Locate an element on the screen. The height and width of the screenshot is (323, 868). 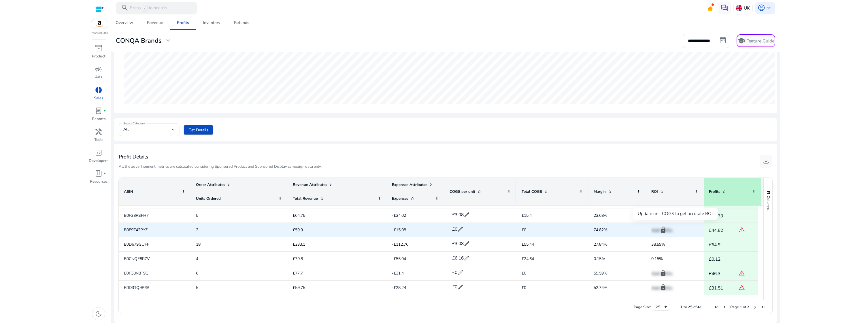
span: campaign is located at coordinates (99, 70).